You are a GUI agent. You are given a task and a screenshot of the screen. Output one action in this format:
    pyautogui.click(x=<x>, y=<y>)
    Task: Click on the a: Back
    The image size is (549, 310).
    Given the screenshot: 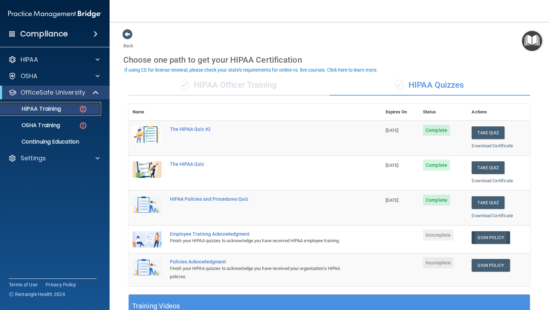 What is the action you would take?
    pyautogui.click(x=128, y=41)
    